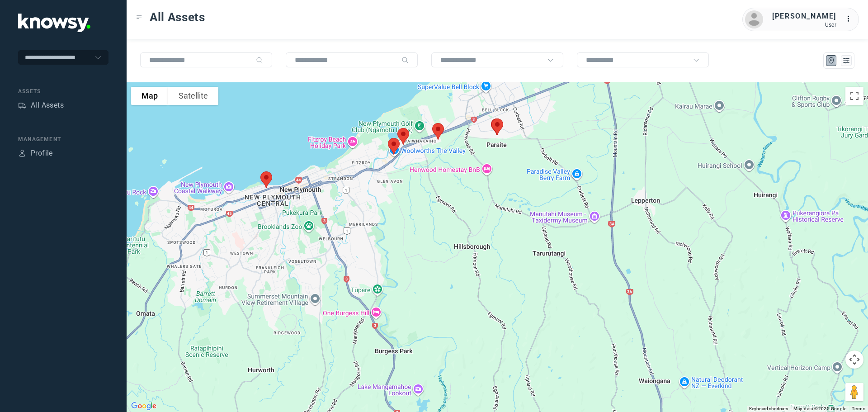 The image size is (868, 412). What do you see at coordinates (193, 96) in the screenshot?
I see `button: Show satellite imagery` at bounding box center [193, 96].